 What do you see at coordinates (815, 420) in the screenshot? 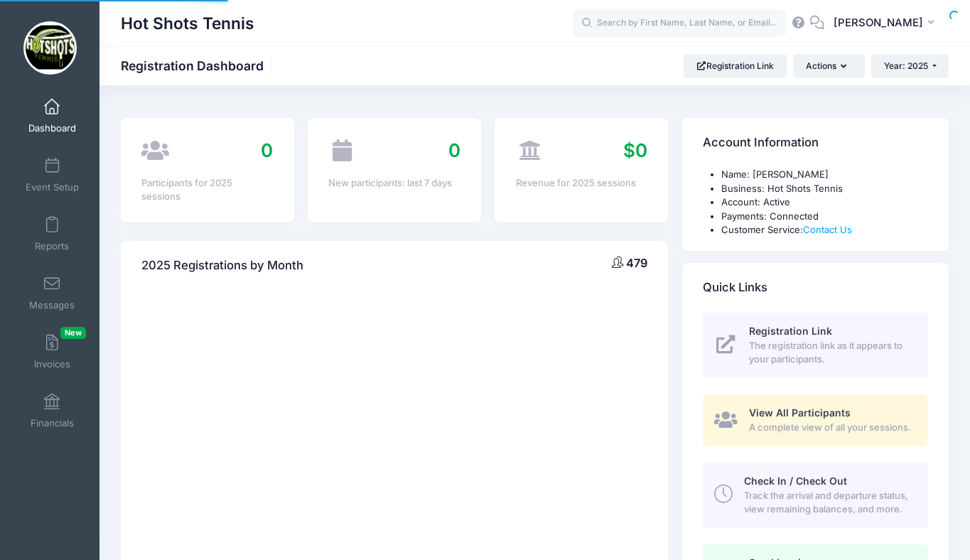
I see `a: View All Participants A complete view of all your sessions.` at bounding box center [815, 420].